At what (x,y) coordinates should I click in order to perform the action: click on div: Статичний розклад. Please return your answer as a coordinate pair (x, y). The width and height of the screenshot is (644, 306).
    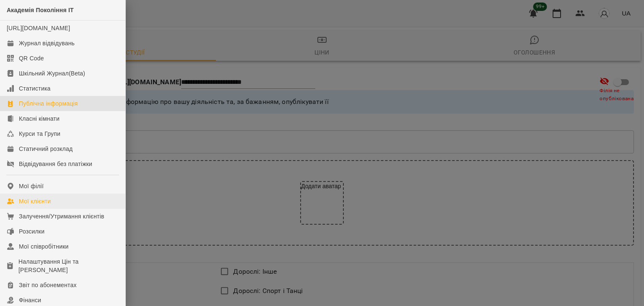
    Looking at the image, I should click on (46, 148).